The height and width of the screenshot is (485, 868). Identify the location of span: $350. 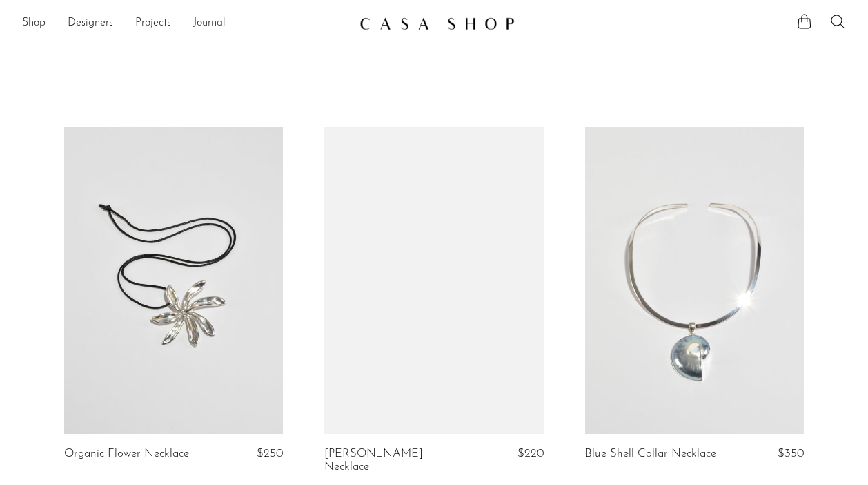
(791, 453).